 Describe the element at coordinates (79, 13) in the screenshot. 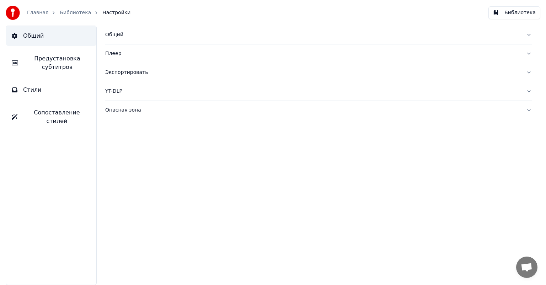

I see `nav: breadcrumb` at that location.